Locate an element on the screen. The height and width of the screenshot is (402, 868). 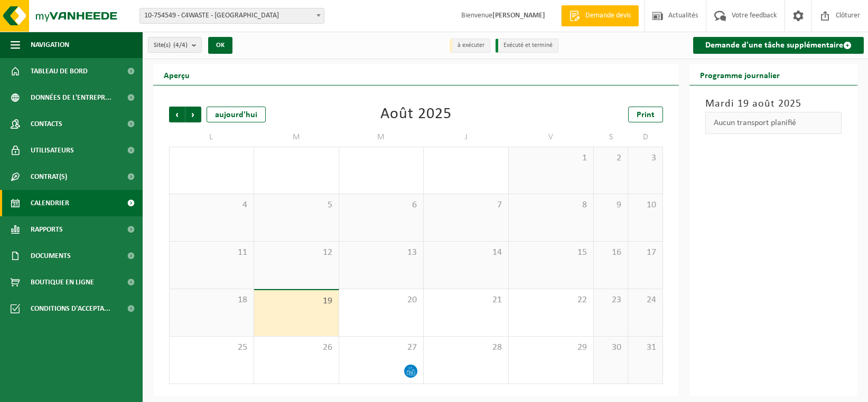
h2: Aperçu is located at coordinates (177, 74).